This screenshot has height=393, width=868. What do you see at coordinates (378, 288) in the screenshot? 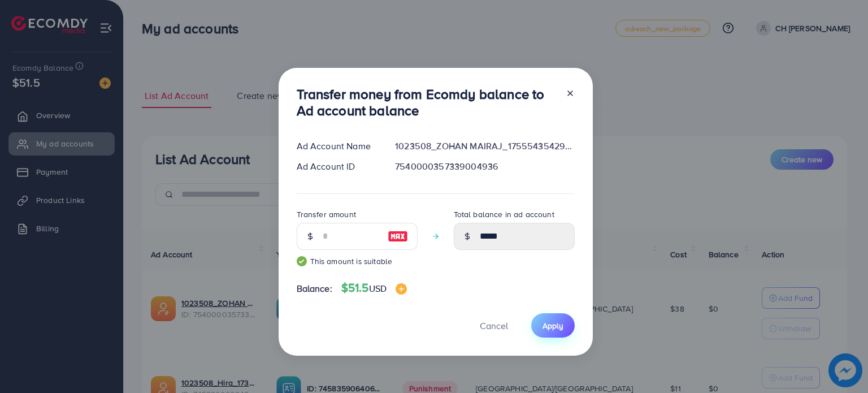
I see `span: USD` at bounding box center [378, 288].